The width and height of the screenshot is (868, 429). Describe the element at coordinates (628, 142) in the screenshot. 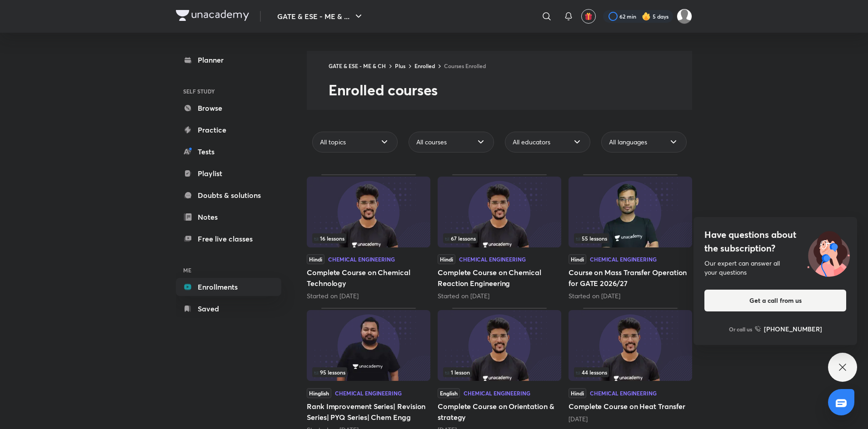

I see `span: All languages` at that location.